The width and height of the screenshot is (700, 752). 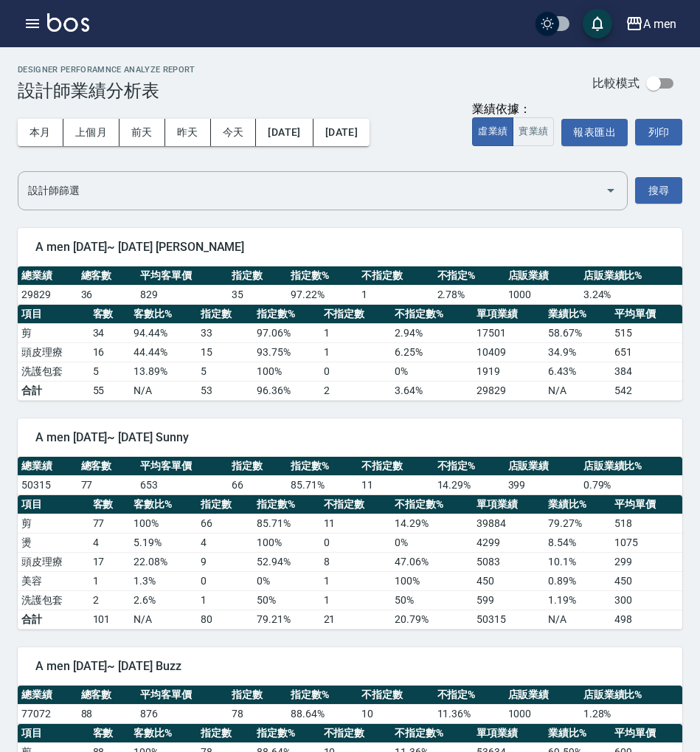 What do you see at coordinates (54, 352) in the screenshot?
I see `td: 頭皮理療` at bounding box center [54, 352].